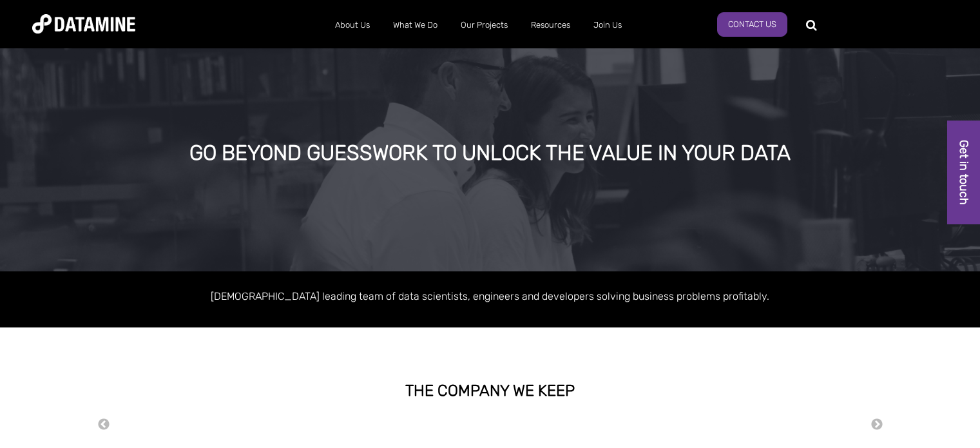  Describe the element at coordinates (751, 24) in the screenshot. I see `a: Contact Us` at that location.